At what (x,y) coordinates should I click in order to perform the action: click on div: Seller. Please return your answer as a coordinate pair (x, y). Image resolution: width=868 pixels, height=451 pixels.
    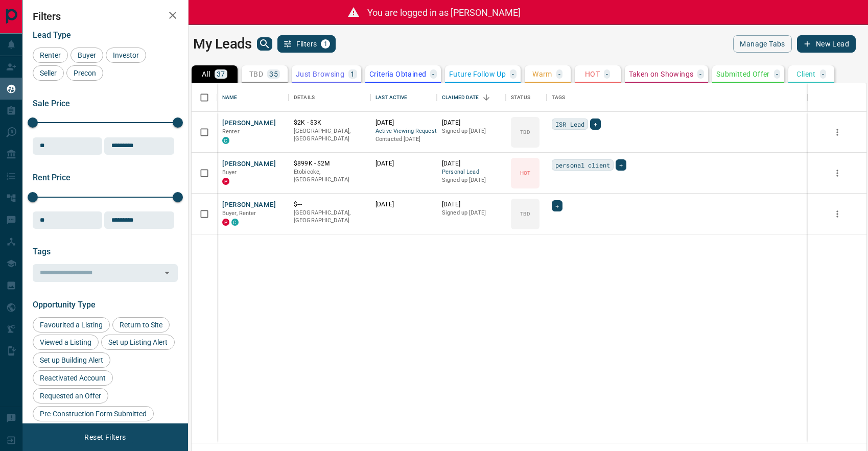
    Looking at the image, I should click on (48, 73).